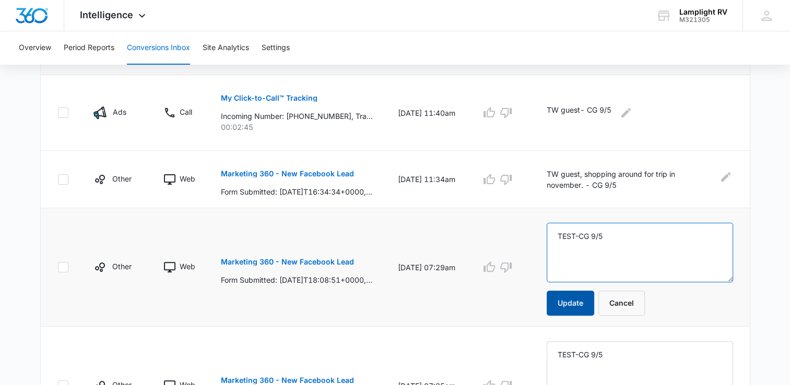 Image resolution: width=790 pixels, height=385 pixels. I want to click on div: account id, so click(704, 20).